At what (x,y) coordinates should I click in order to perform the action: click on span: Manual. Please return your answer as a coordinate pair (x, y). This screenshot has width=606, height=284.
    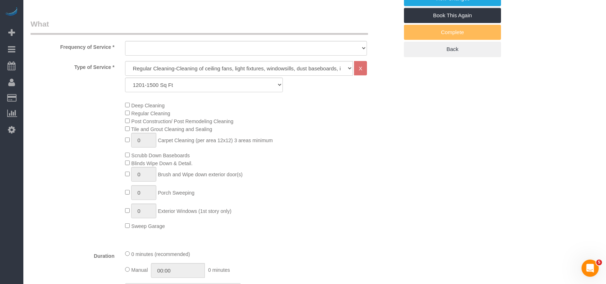
    Looking at the image, I should click on (139, 270).